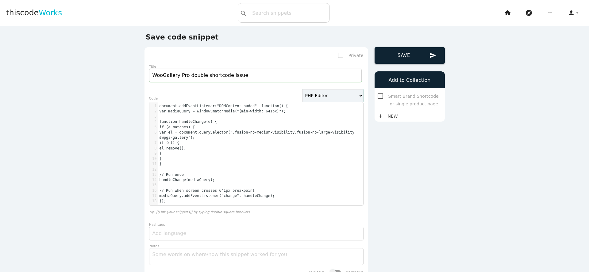 The image size is (589, 272). I want to click on div: 2, so click(153, 111).